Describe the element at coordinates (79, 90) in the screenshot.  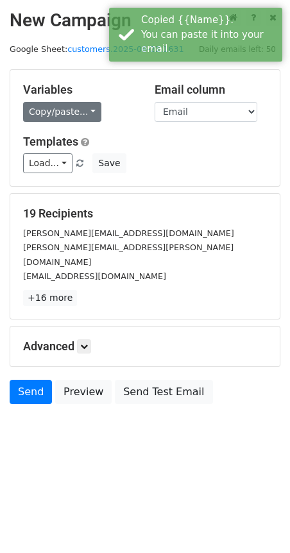
I see `h5: Variables` at that location.